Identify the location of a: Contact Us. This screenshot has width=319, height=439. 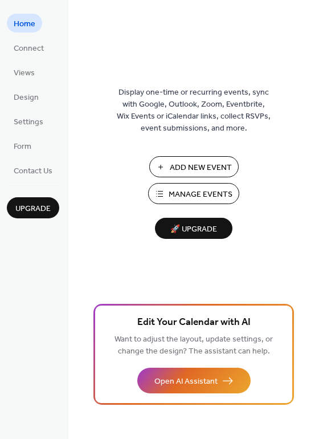
(33, 170).